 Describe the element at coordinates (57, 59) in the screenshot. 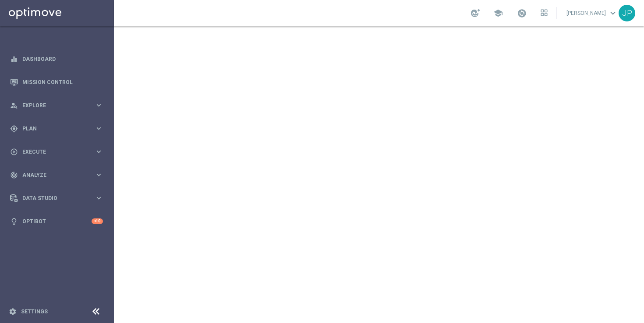

I see `button: equalizer Dashboard` at that location.